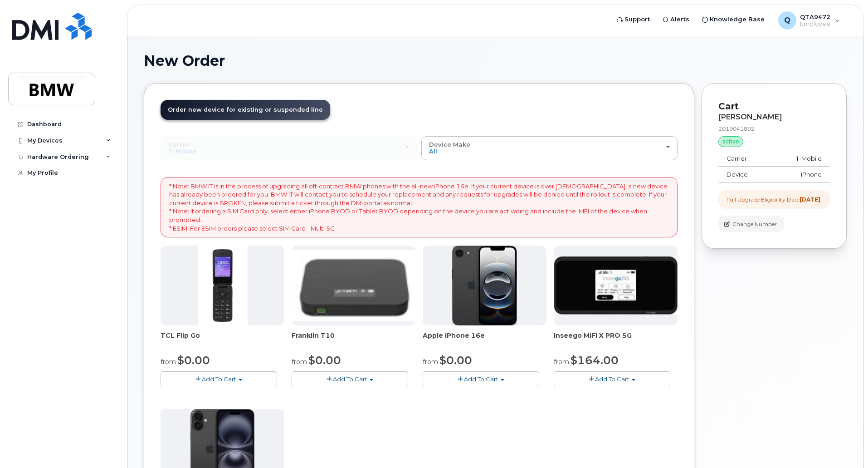 The image size is (868, 468). Describe the element at coordinates (752, 224) in the screenshot. I see `button: Change Number` at that location.